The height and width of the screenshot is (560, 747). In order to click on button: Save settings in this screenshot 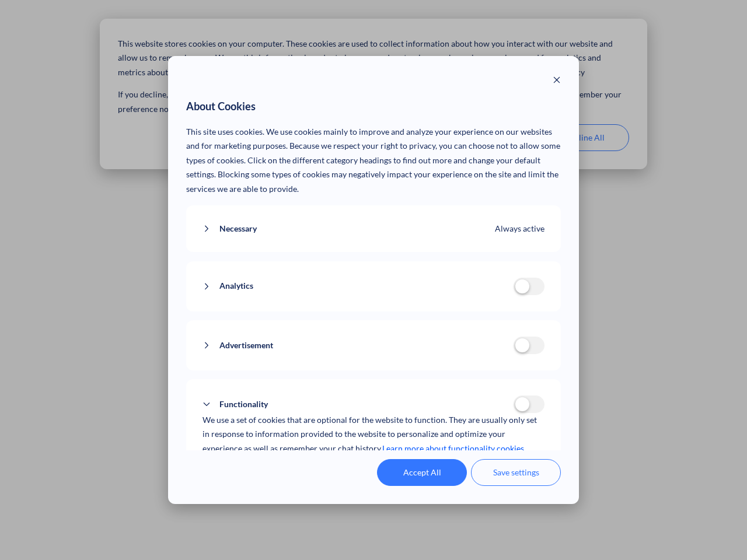, I will do `click(516, 472)`.